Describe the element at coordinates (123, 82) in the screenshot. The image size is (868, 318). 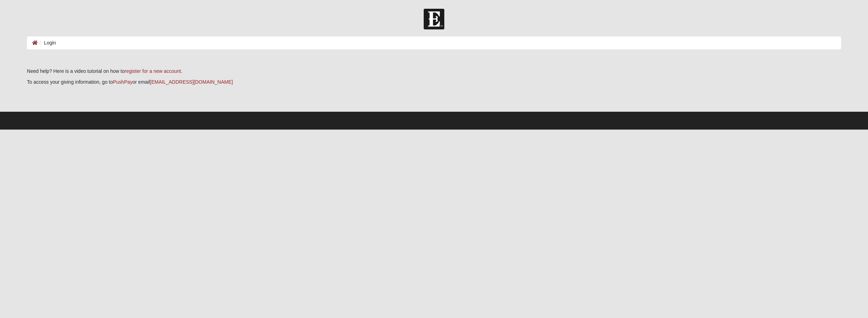
I see `a: PushPay` at that location.